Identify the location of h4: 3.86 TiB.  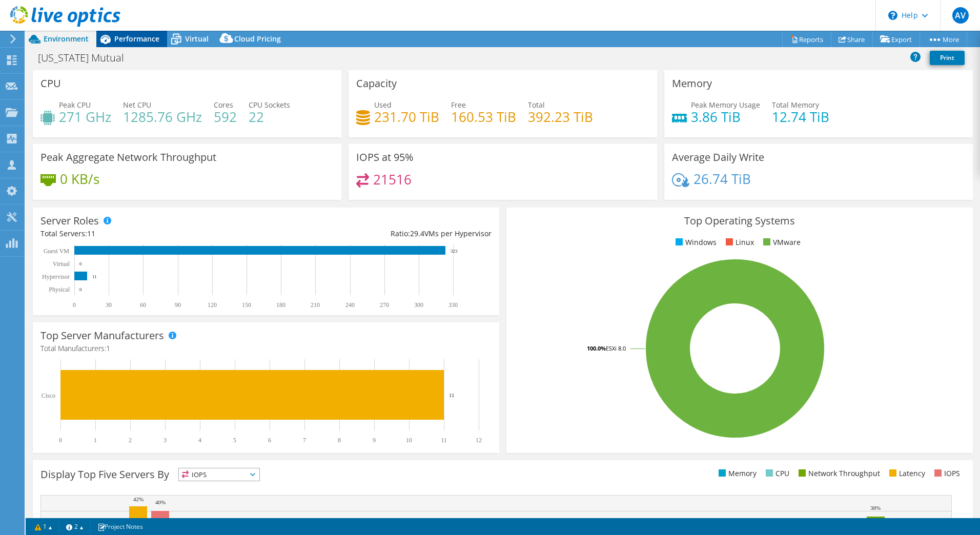
(725, 117).